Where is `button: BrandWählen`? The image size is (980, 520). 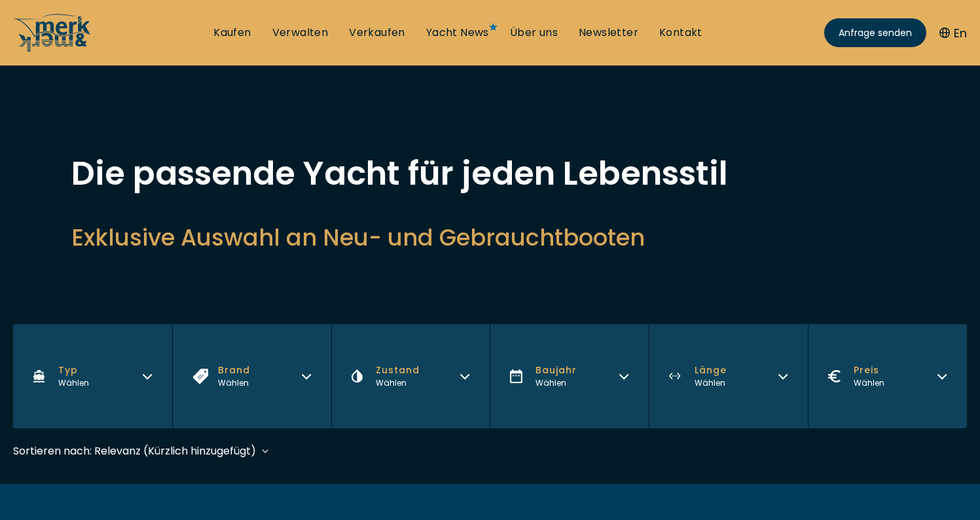
button: BrandWählen is located at coordinates (252, 376).